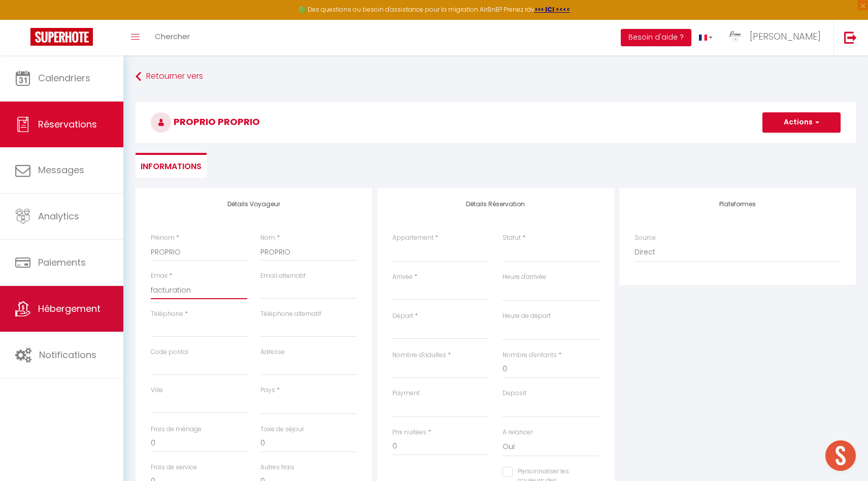 The width and height of the screenshot is (868, 481). I want to click on a: >>> ICI <<<<, so click(552, 9).